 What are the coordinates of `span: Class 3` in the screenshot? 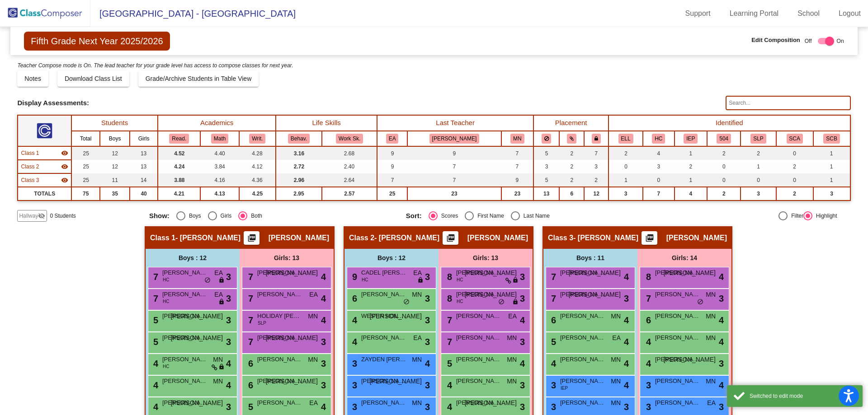 It's located at (560, 238).